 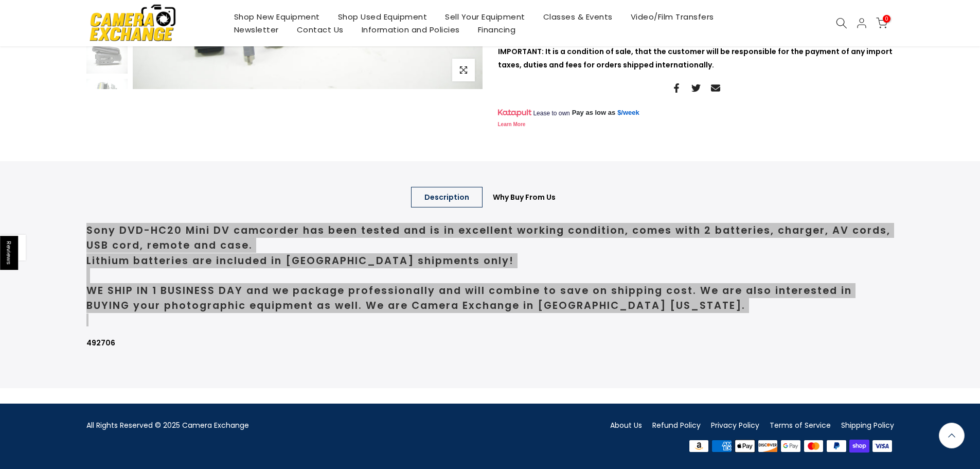 What do you see at coordinates (626, 425) in the screenshot?
I see `a: About Us` at bounding box center [626, 425].